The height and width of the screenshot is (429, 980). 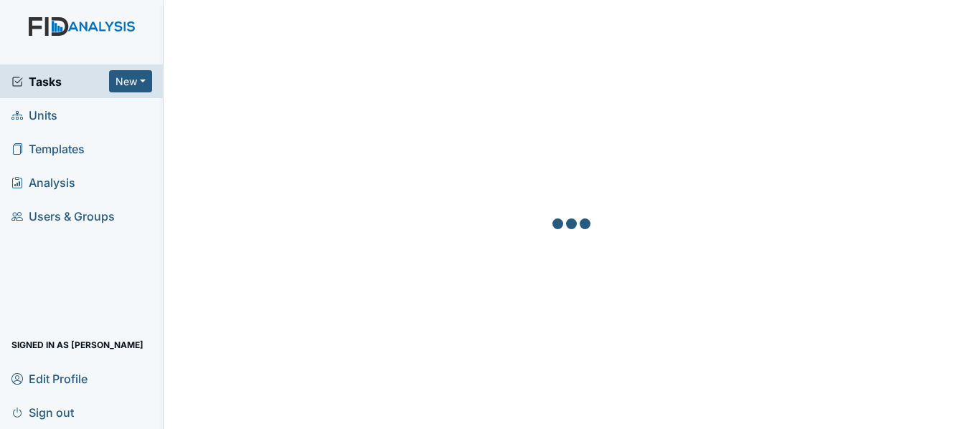 I want to click on a: Tasks, so click(x=60, y=82).